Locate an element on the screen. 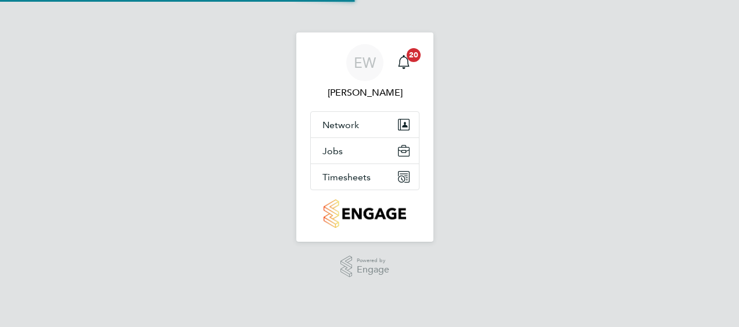 The height and width of the screenshot is (327, 739). span: Network is located at coordinates (340, 125).